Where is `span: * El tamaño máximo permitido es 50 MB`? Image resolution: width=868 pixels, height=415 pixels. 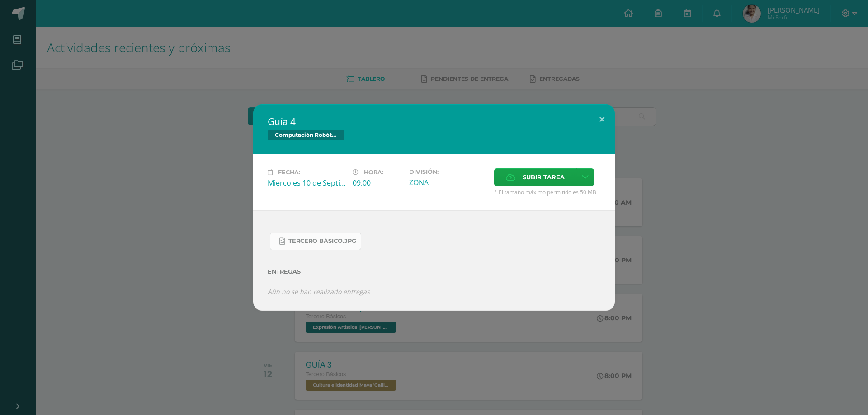
span: * El tamaño máximo permitido es 50 MB is located at coordinates (547, 192).